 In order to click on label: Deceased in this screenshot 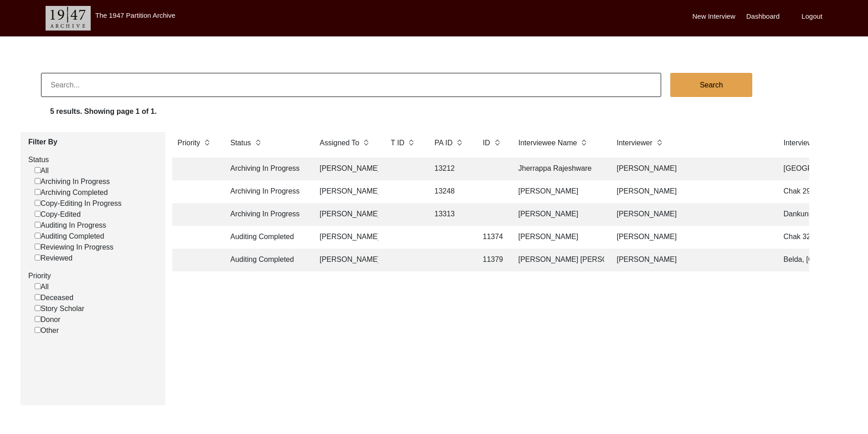, I will do `click(54, 298)`.